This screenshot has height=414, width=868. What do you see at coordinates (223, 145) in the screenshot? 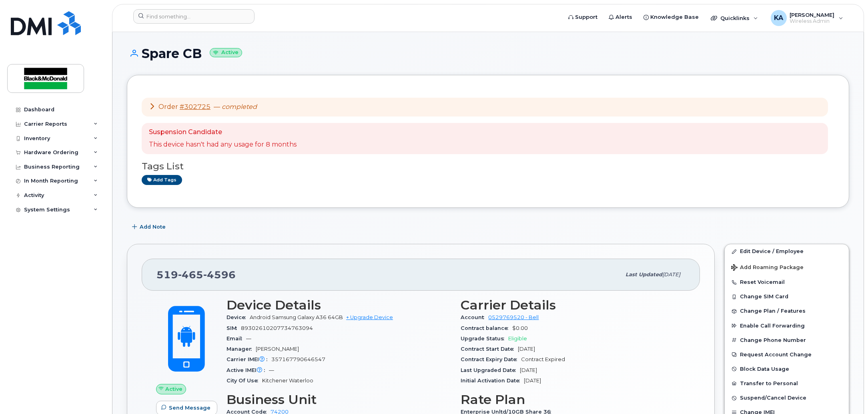
I see `p: This device hasn't had any usage for 8 months` at bounding box center [223, 145].